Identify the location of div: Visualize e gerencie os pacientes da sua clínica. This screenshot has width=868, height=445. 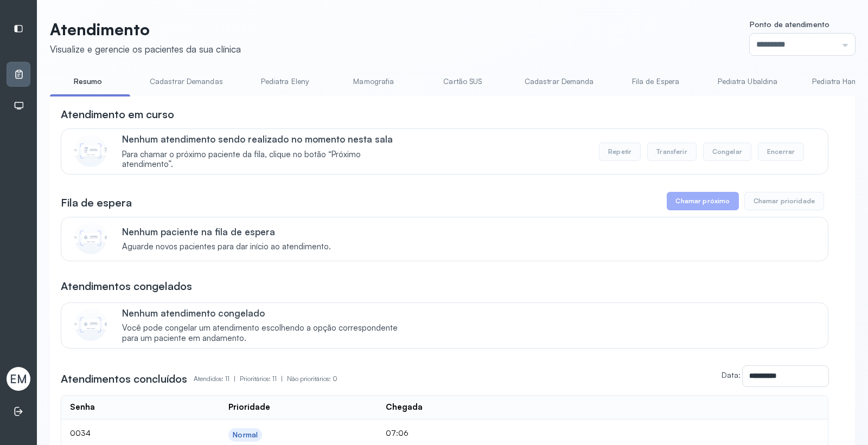
(146, 49).